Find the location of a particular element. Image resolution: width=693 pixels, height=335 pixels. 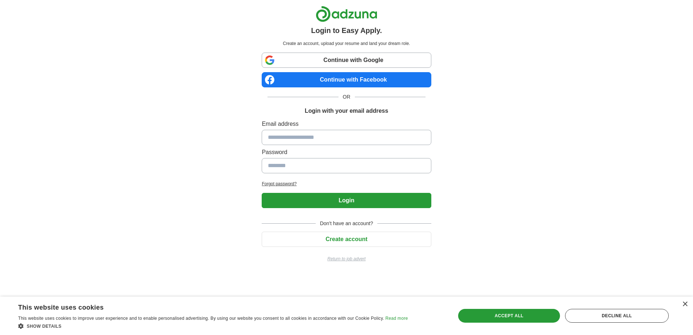

span: Show details is located at coordinates (44, 326).